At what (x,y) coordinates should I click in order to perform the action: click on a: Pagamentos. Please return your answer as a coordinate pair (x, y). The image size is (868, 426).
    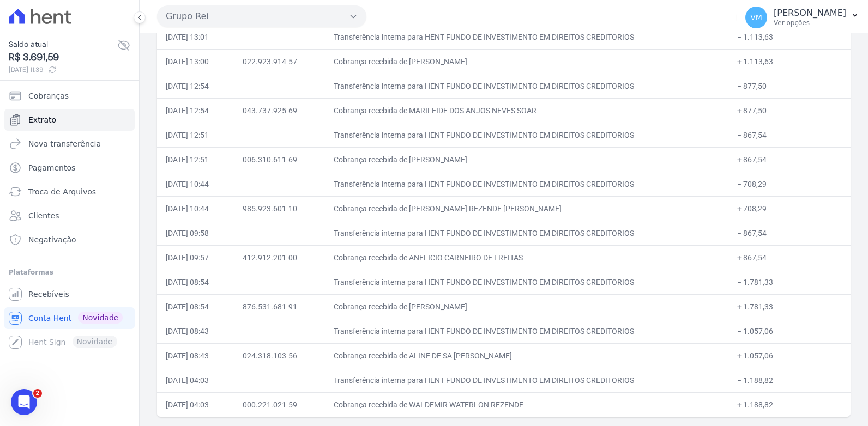
    Looking at the image, I should click on (69, 168).